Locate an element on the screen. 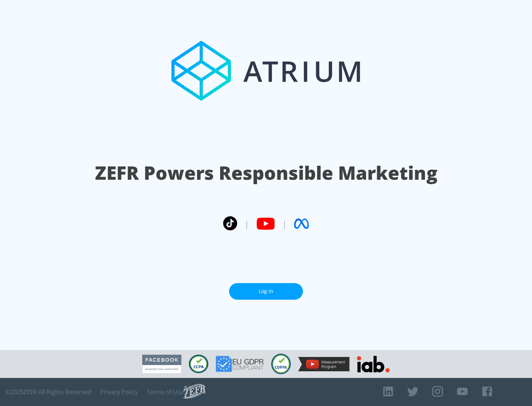 The width and height of the screenshot is (532, 406). a: Log In is located at coordinates (266, 291).